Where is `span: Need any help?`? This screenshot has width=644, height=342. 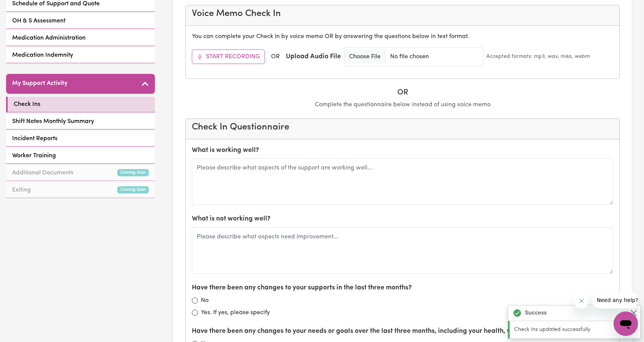 span: Need any help? is located at coordinates (25, 8).